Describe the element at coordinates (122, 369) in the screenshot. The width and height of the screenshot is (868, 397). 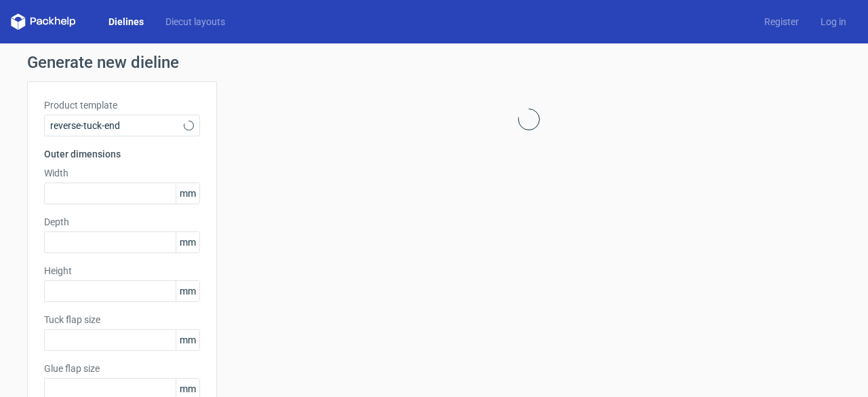
I see `label: Glue flap size` at that location.